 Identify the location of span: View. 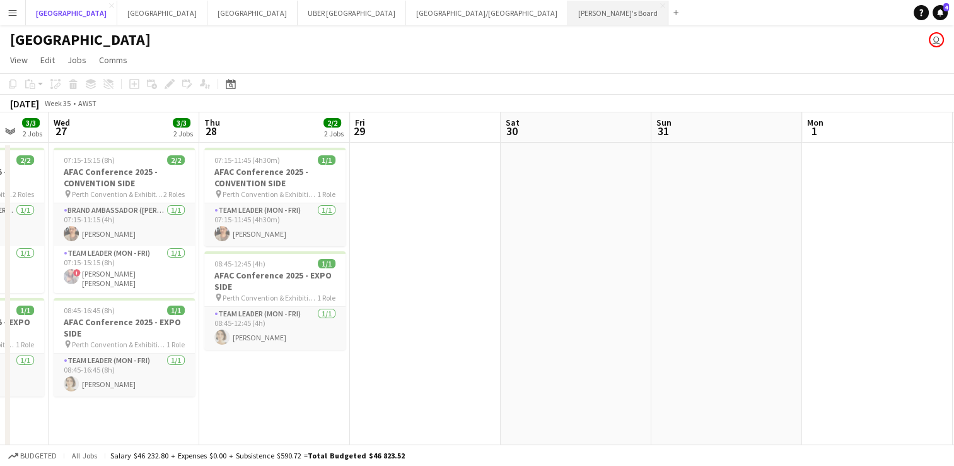
(19, 60).